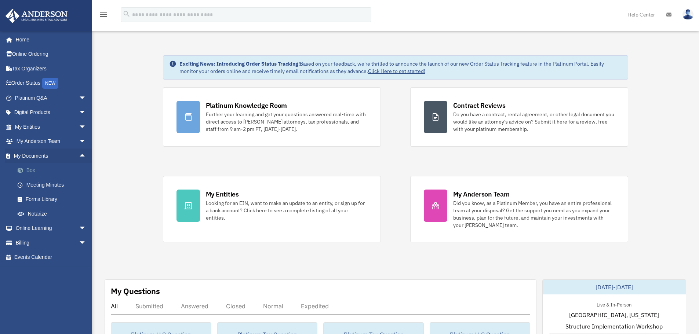 The image size is (699, 334). Describe the element at coordinates (54, 200) in the screenshot. I see `a: Forms Library` at that location.